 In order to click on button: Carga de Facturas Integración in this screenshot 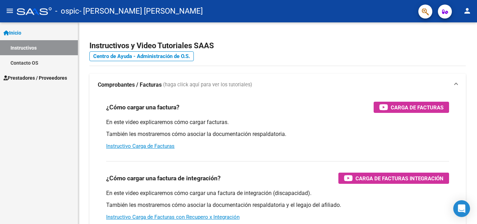, I will do `click(394, 178)`.